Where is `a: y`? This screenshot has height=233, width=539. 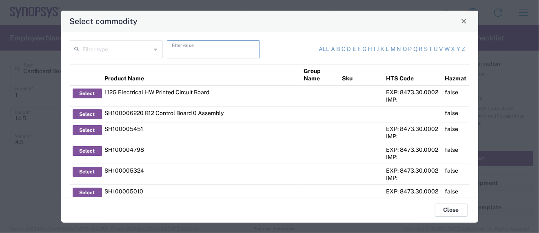
a: y is located at coordinates (458, 49).